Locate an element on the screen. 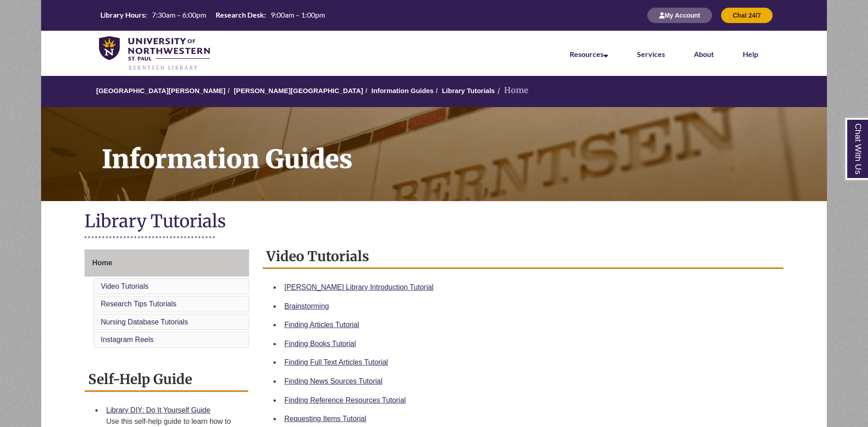  a: Nursing Database Tutorials is located at coordinates (144, 322).